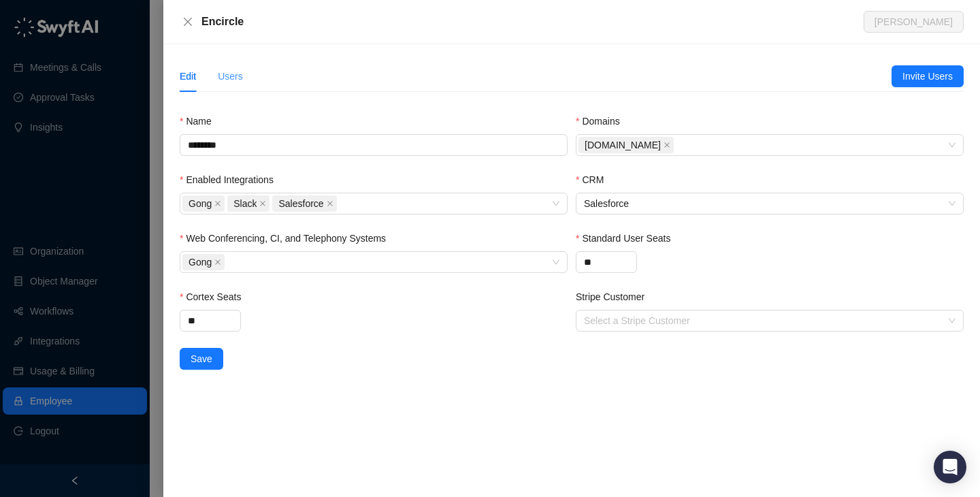 This screenshot has height=497, width=980. I want to click on label: Standard User Seats, so click(628, 239).